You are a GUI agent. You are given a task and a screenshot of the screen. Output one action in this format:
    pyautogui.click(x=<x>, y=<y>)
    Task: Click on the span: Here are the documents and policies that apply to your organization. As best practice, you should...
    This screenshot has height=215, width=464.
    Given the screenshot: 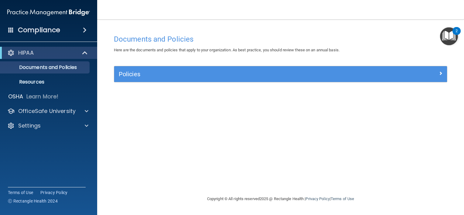 What is the action you would take?
    pyautogui.click(x=226, y=50)
    